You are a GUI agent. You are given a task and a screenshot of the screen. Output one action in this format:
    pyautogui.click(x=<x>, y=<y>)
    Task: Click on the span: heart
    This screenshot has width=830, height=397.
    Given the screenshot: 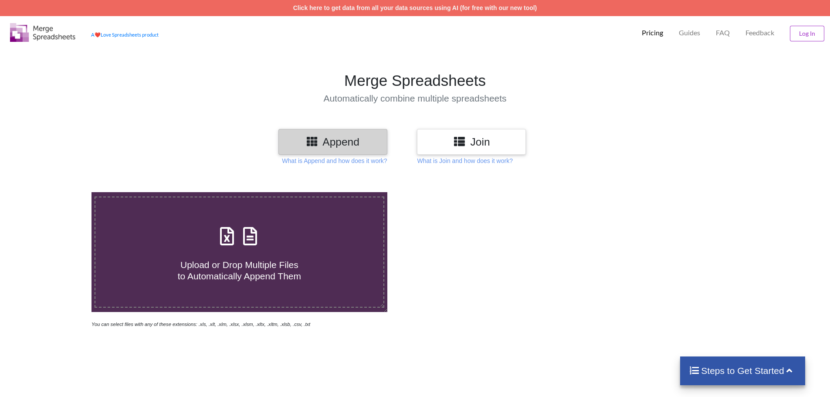 What is the action you would take?
    pyautogui.click(x=98, y=34)
    